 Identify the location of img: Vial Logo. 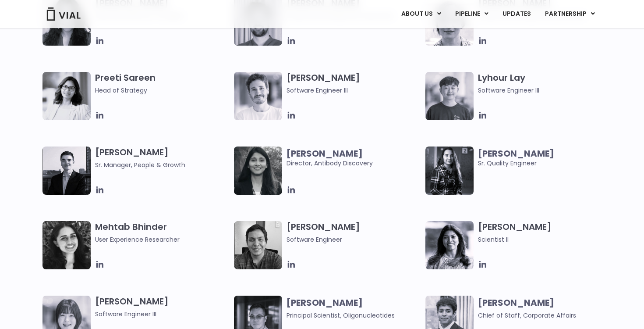
(64, 14).